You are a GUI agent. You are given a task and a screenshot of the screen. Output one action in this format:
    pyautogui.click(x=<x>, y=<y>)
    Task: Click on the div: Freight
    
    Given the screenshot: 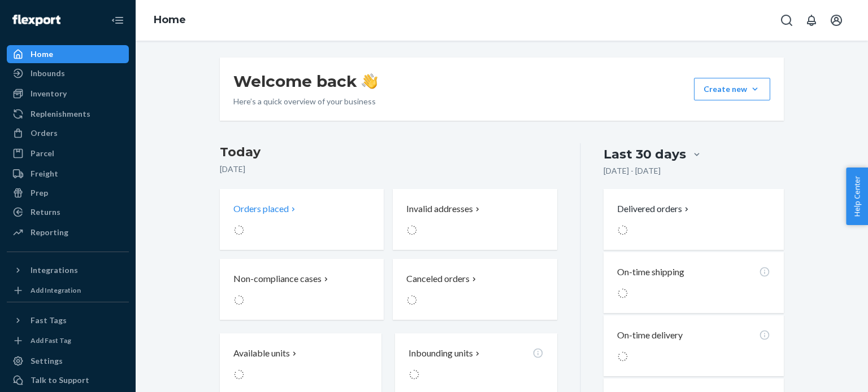 What is the action you would take?
    pyautogui.click(x=44, y=174)
    